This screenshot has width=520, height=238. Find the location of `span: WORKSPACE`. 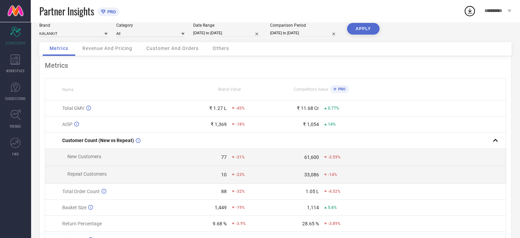

span: WORKSPACE is located at coordinates (15, 70).